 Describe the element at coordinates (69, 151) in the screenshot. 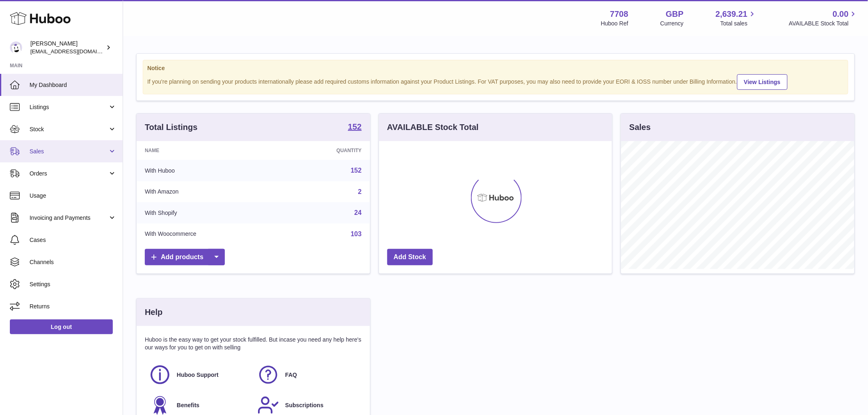

I see `span: Sales` at that location.